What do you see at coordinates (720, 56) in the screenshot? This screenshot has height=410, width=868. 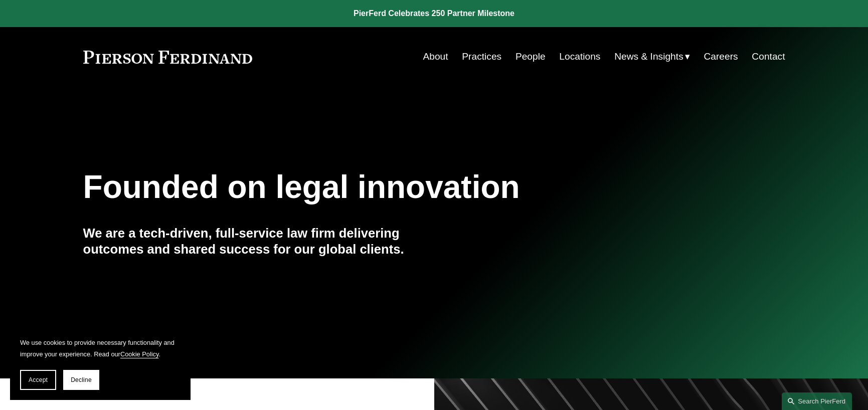 I see `a: Careers` at bounding box center [720, 56].